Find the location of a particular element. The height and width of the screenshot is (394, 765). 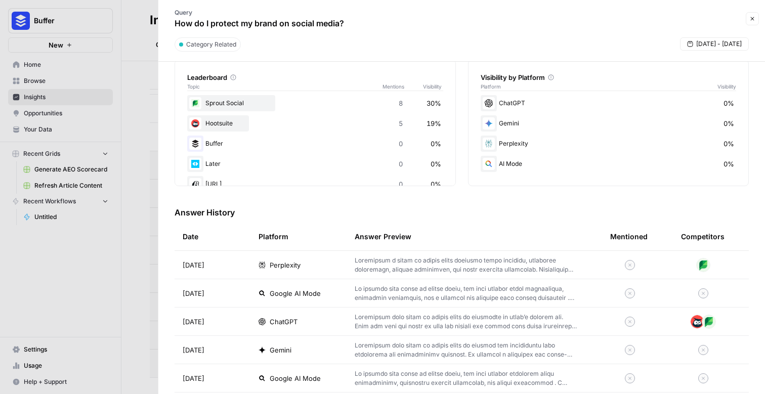

p: Loremipsum dolo sitam co adipis elits do eiusmod tem incididuntu labo etdolorema ali enimadminimv... is located at coordinates (466, 350).